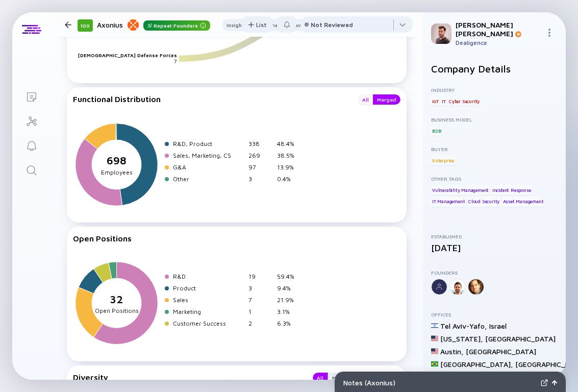  What do you see at coordinates (523, 202) in the screenshot?
I see `div: Asset Management` at bounding box center [523, 202].